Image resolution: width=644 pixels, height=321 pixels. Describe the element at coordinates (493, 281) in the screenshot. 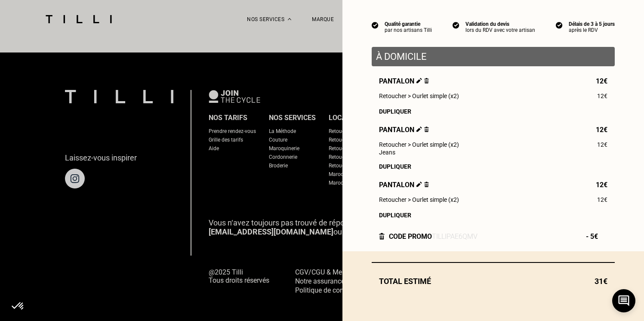

I see `div: Total estimé` at that location.